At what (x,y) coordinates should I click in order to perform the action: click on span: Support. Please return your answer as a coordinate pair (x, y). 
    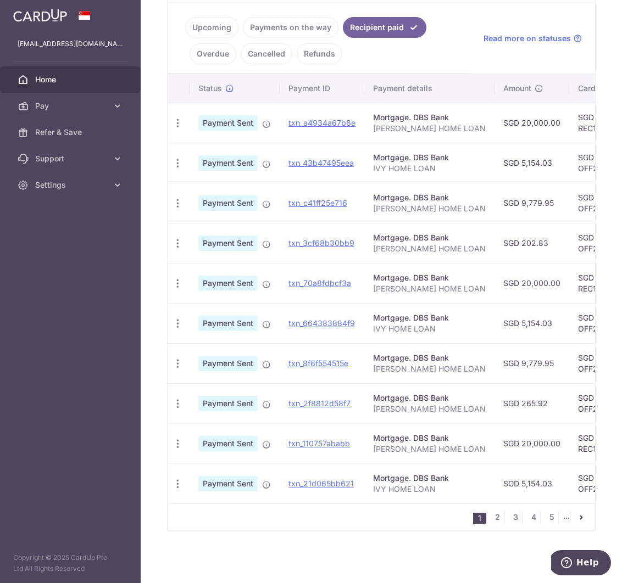
    Looking at the image, I should click on (71, 159).